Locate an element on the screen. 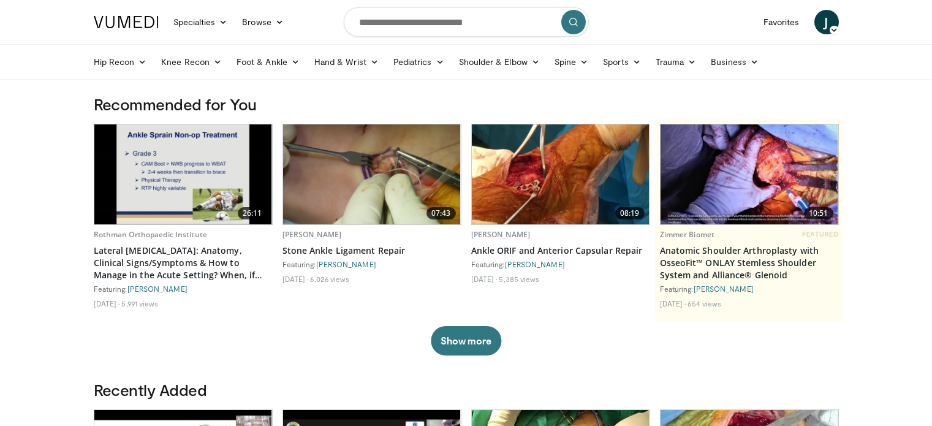 The image size is (932, 426). a: J is located at coordinates (826, 22).